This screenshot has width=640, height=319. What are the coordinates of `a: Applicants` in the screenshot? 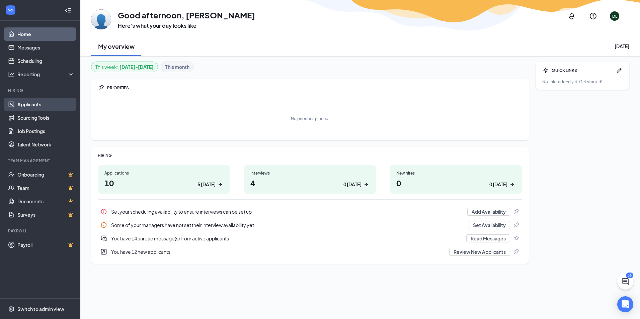 It's located at (46, 104).